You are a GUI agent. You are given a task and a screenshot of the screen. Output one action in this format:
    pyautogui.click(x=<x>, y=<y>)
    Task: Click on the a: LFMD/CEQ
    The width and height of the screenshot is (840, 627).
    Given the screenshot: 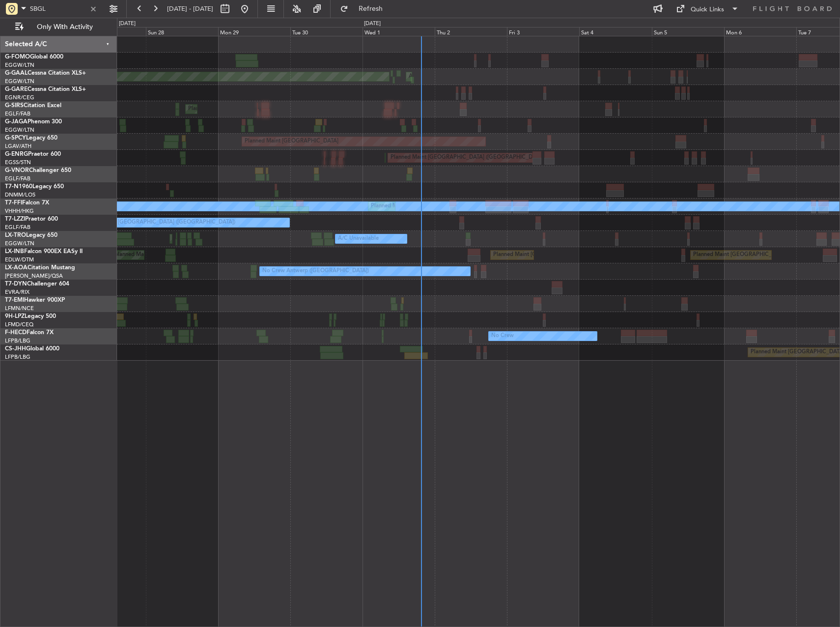 What is the action you would take?
    pyautogui.click(x=20, y=325)
    